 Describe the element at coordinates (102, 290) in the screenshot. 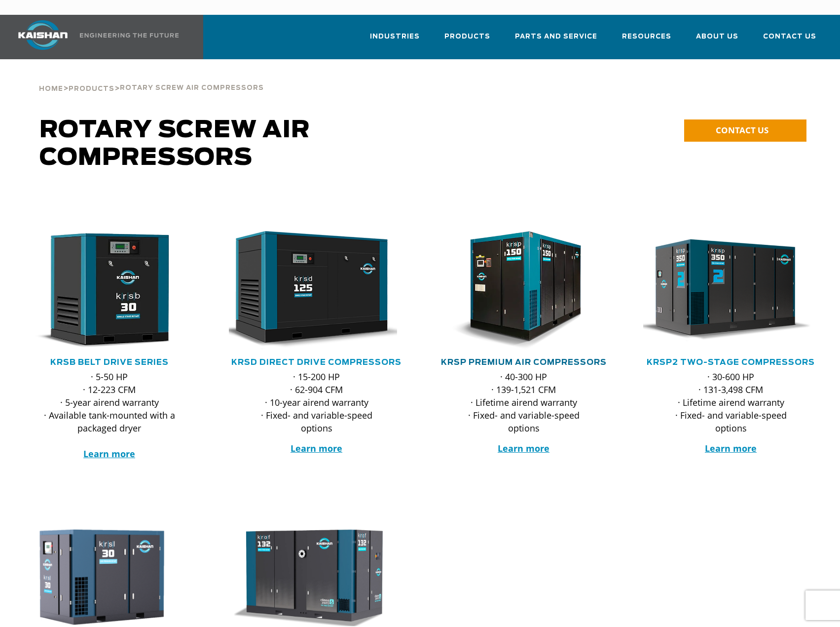

I see `img: krsb30` at that location.